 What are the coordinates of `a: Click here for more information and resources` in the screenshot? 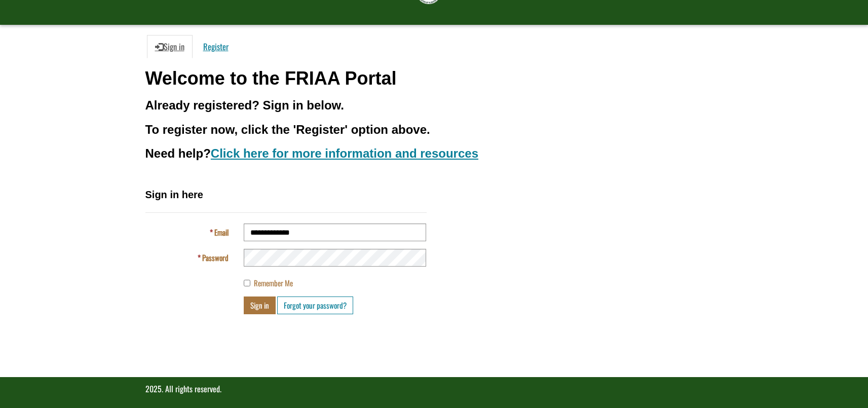 It's located at (344, 153).